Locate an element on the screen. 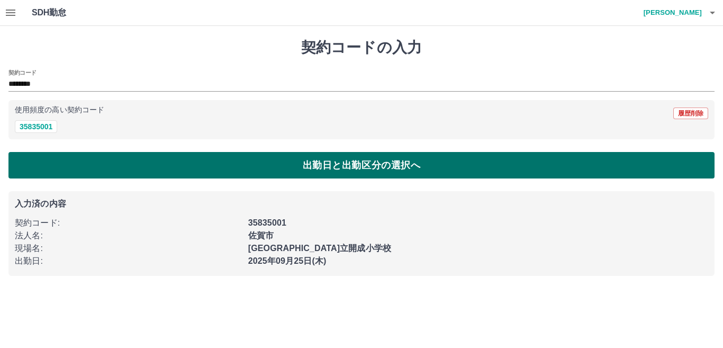 The width and height of the screenshot is (723, 348). p: 出勤日 : is located at coordinates (128, 261).